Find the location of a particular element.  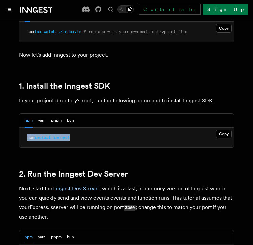

span: install is located at coordinates (42, 138).